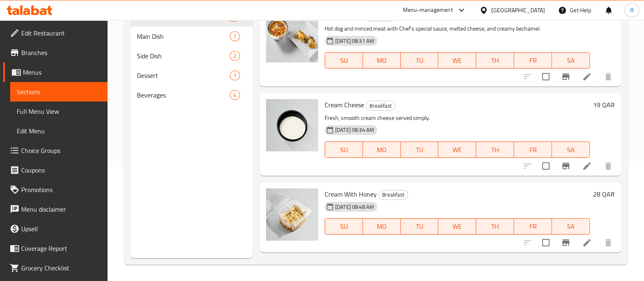 This screenshot has height=281, width=644. What do you see at coordinates (191, 95) in the screenshot?
I see `div: Beverages4` at bounding box center [191, 95].